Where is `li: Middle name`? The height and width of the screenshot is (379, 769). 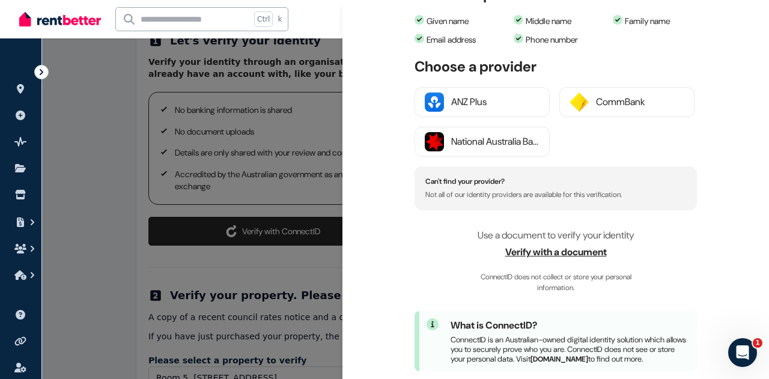 li: Middle name is located at coordinates (560, 21).